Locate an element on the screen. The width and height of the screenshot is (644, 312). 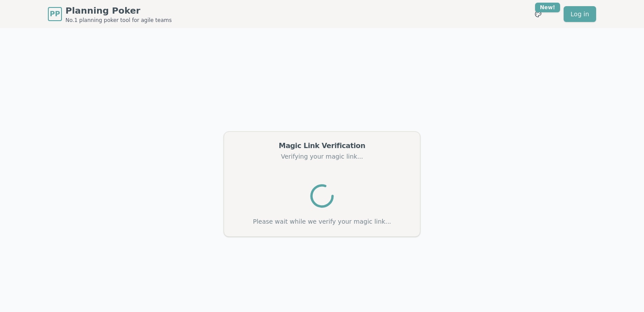
span: Planning Poker is located at coordinates (118, 11).